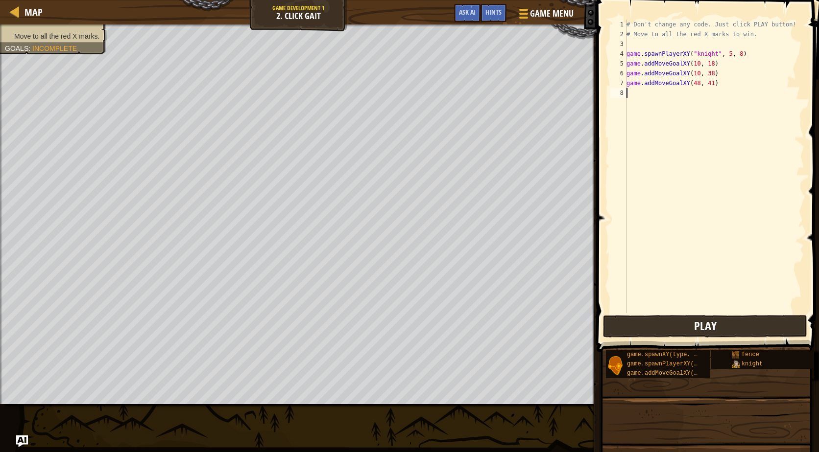 This screenshot has width=819, height=452. I want to click on div: 3, so click(618, 44).